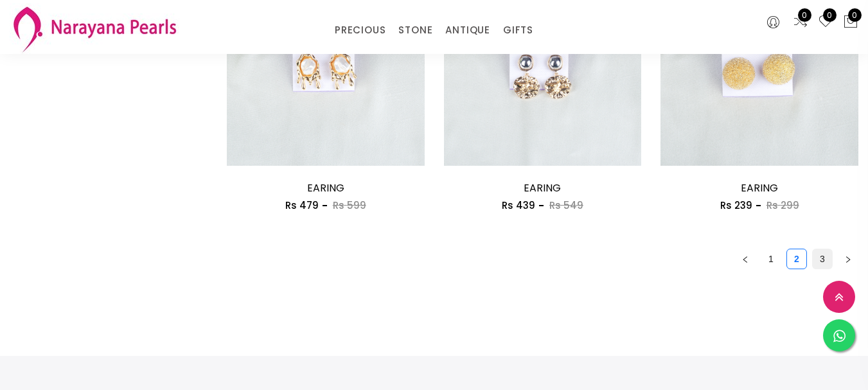 This screenshot has width=868, height=390. I want to click on li: 3, so click(823, 259).